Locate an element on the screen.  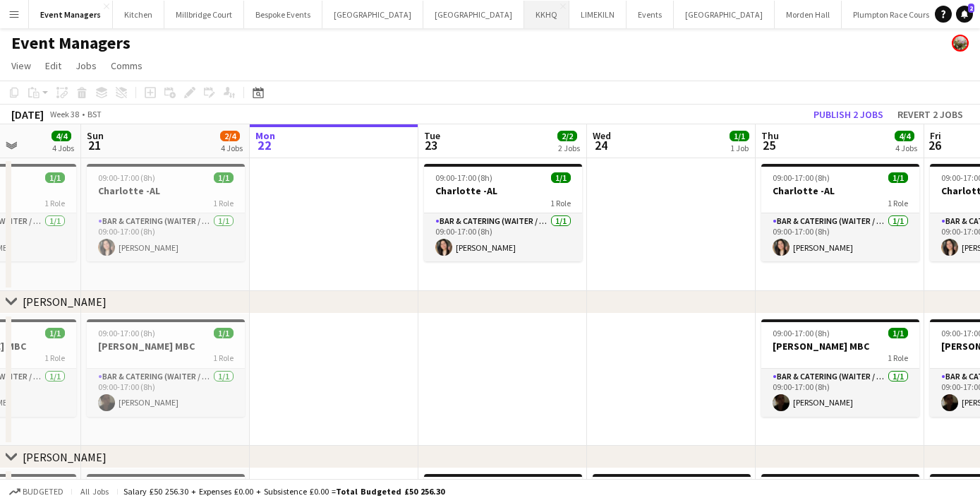
button: Bespoke Events is located at coordinates (283, 14).